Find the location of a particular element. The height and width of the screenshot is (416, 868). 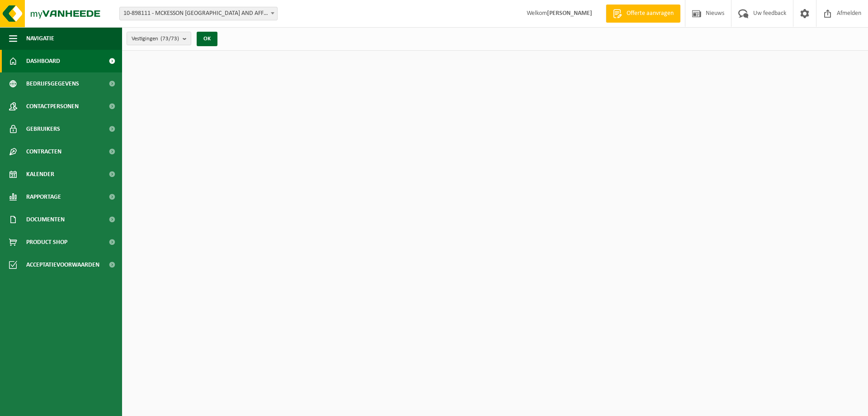

span: Vestigingen is located at coordinates (156, 39).